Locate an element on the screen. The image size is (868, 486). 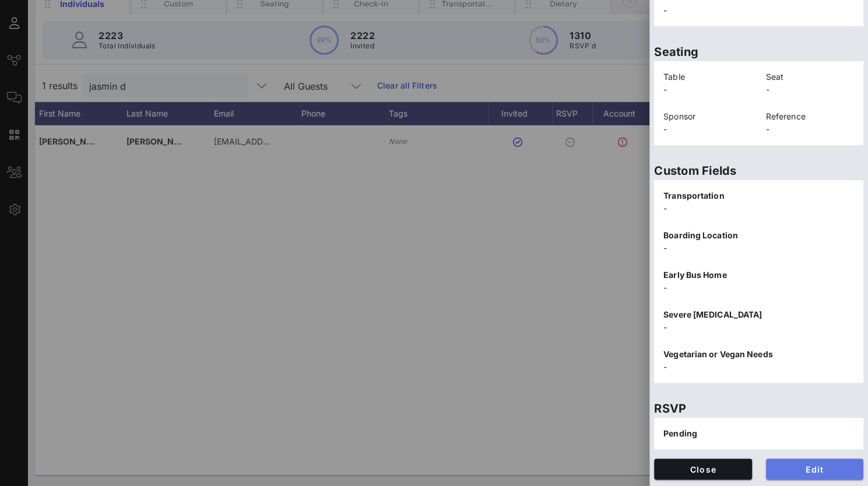
button: Edit is located at coordinates (814, 469).